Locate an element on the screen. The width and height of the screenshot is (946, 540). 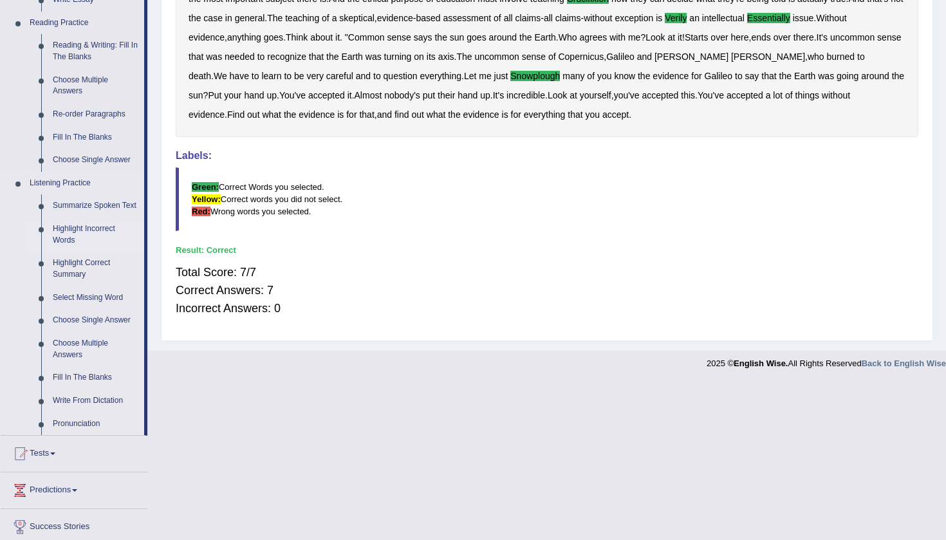
b: axis is located at coordinates (446, 57).